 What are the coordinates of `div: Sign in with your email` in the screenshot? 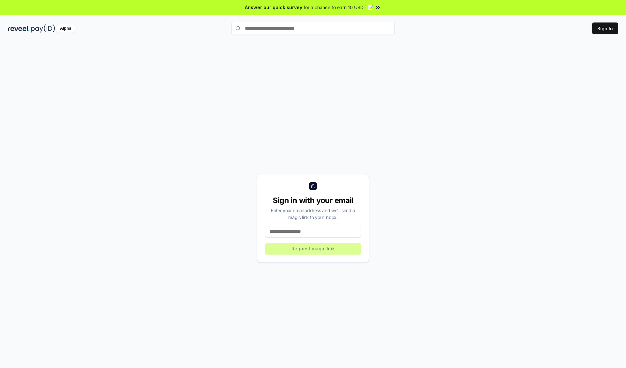 It's located at (313, 200).